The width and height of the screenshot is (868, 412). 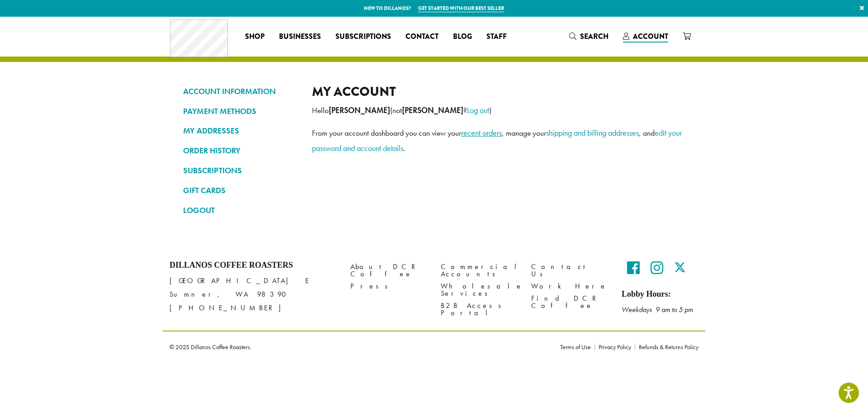 What do you see at coordinates (241, 131) in the screenshot?
I see `a: MY ADDRESSES` at bounding box center [241, 131].